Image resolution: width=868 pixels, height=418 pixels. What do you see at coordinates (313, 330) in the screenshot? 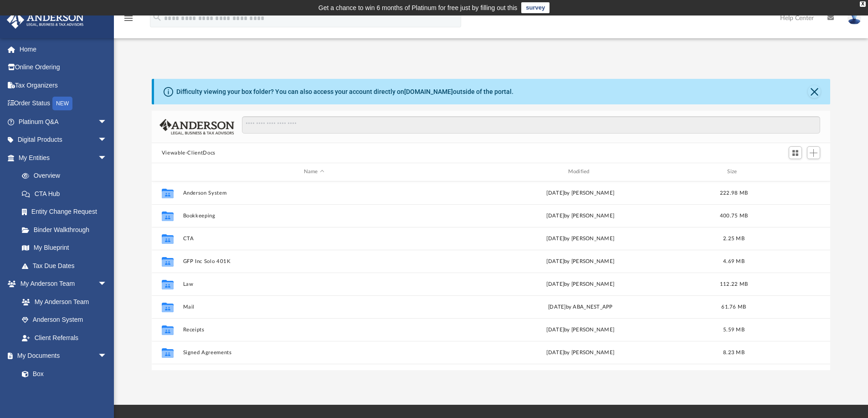
I see `button: Receipts` at bounding box center [313, 330].